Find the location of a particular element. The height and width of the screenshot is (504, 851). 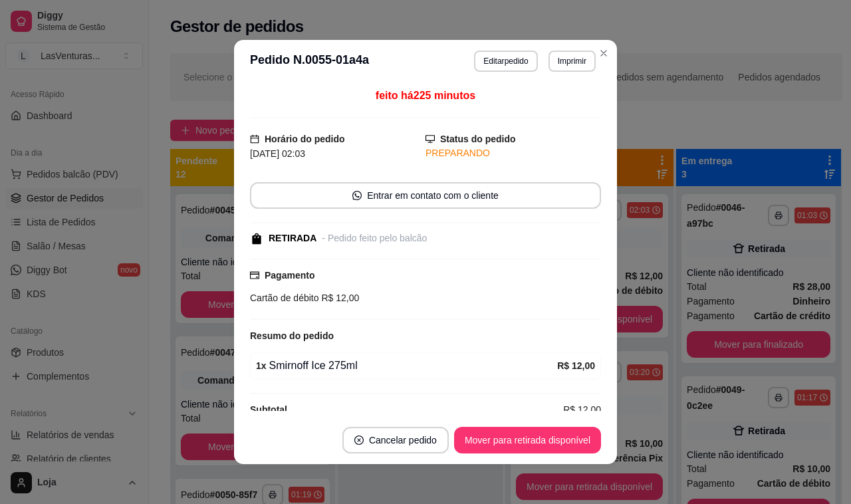

div: Smirnoff Ice 275ml is located at coordinates (407, 366).